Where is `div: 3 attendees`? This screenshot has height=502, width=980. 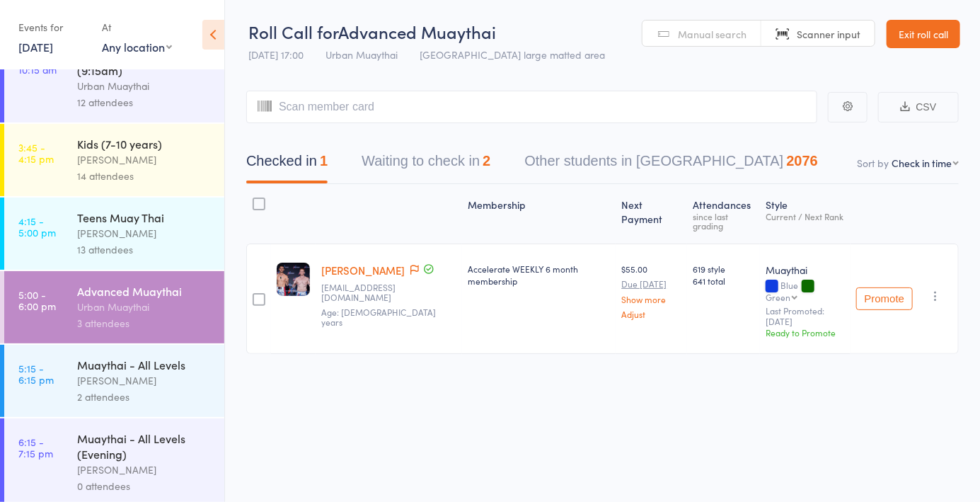
div: 3 attendees is located at coordinates (145, 323).